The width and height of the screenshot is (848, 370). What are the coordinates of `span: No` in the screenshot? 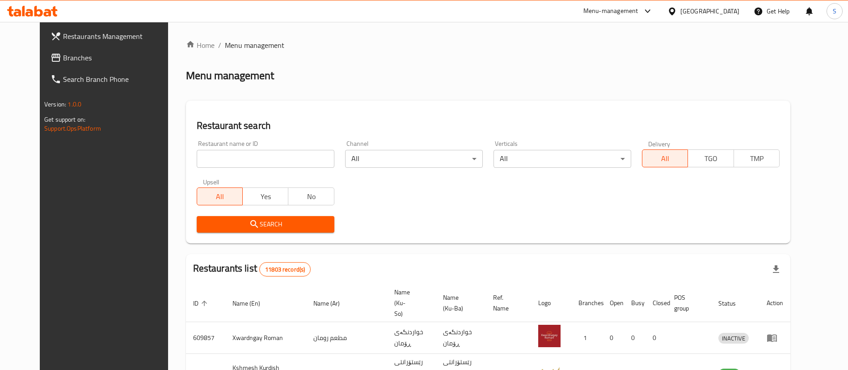 It's located at (311, 196).